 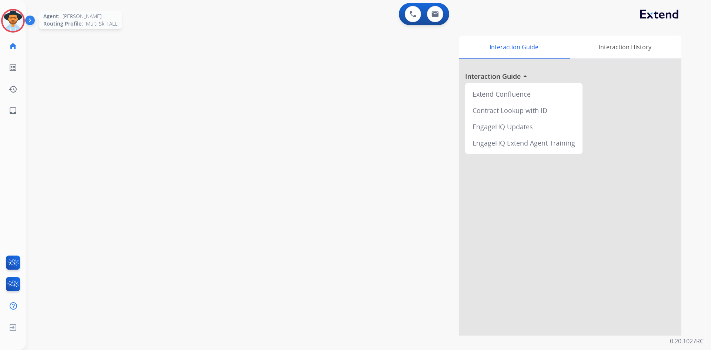 What do you see at coordinates (524, 127) in the screenshot?
I see `div: EngageHQ Updates` at bounding box center [524, 127].